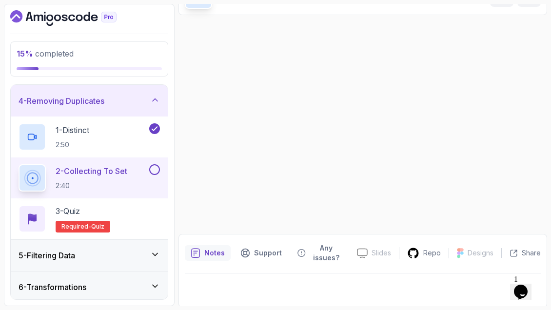 The image size is (551, 310). I want to click on button: notes button, so click(208, 253).